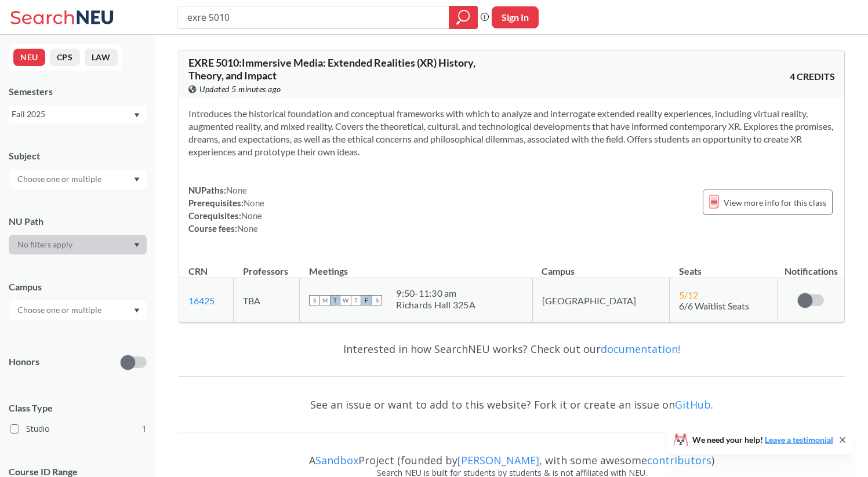 Image resolution: width=868 pixels, height=477 pixels. I want to click on span: 5 / 12, so click(688, 294).